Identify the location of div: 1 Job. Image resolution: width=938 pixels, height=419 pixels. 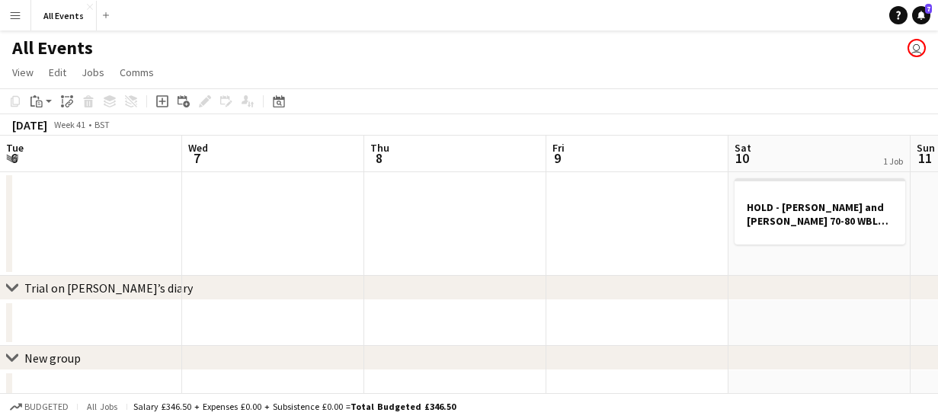
(893, 161).